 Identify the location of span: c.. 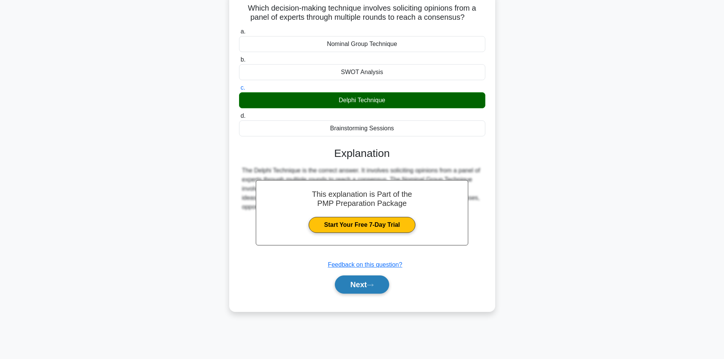
(243, 87).